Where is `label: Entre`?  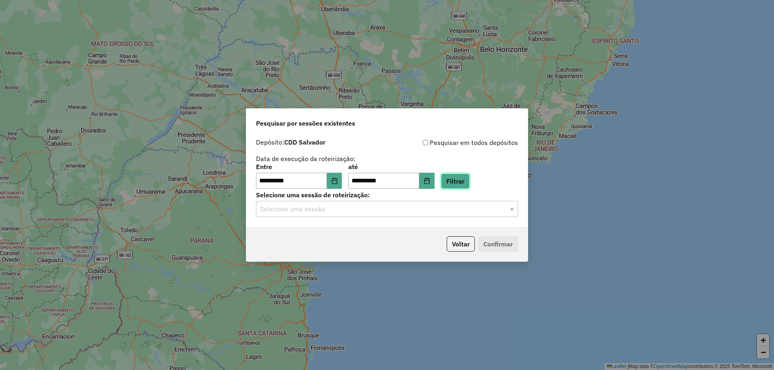
label: Entre is located at coordinates (299, 167).